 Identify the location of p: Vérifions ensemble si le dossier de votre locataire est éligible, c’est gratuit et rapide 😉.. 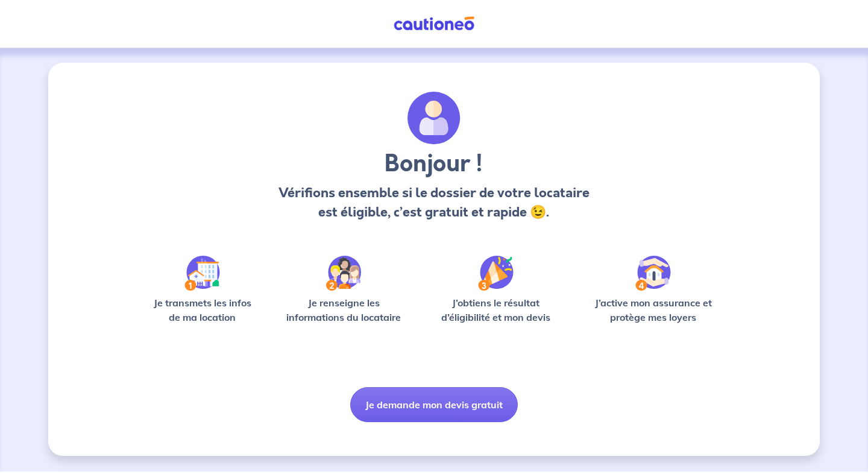
(434, 203).